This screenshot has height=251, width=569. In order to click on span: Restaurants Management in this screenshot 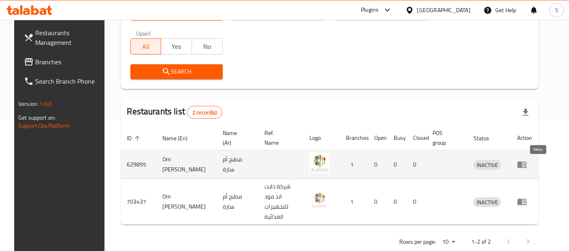, I will do `click(69, 38)`.